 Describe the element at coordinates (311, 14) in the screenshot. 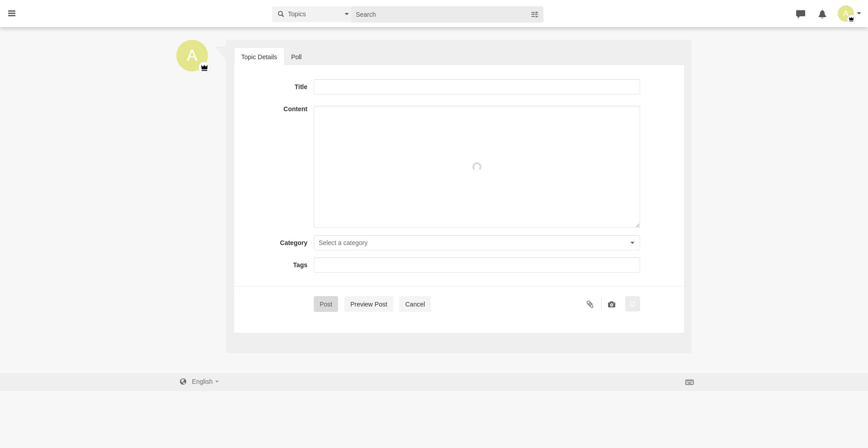

I see `button: Topics` at that location.